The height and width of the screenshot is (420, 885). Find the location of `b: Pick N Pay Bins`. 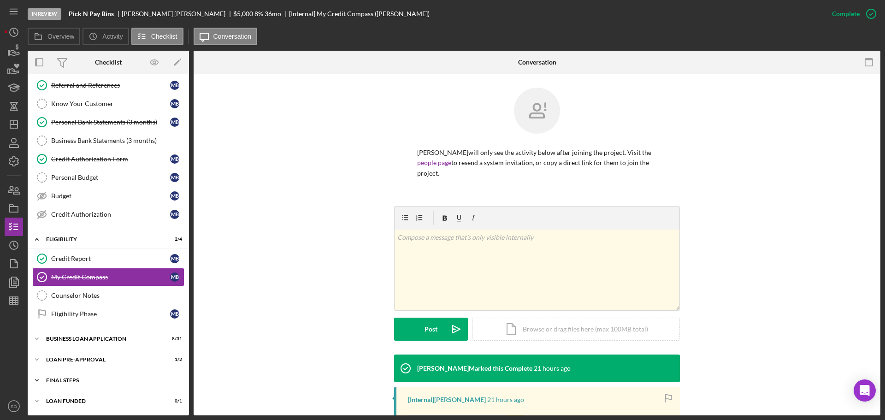

b: Pick N Pay Bins is located at coordinates (91, 14).